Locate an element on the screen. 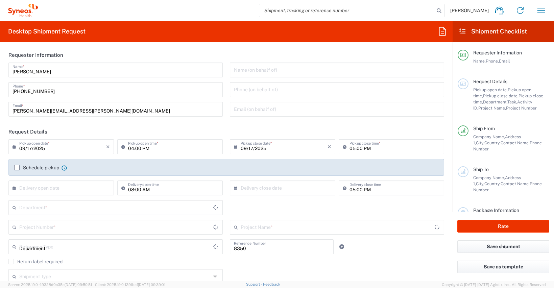 The image size is (554, 288). span: Department, is located at coordinates (495, 102).